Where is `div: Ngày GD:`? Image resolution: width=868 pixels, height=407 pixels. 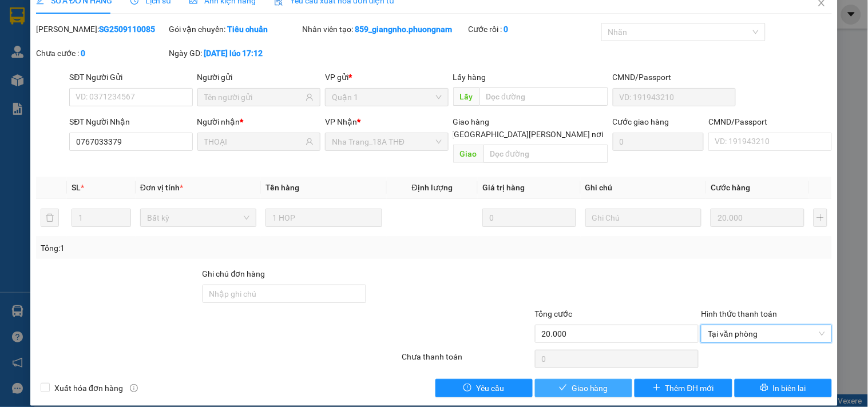 div: Ngày GD: is located at coordinates (234, 53).